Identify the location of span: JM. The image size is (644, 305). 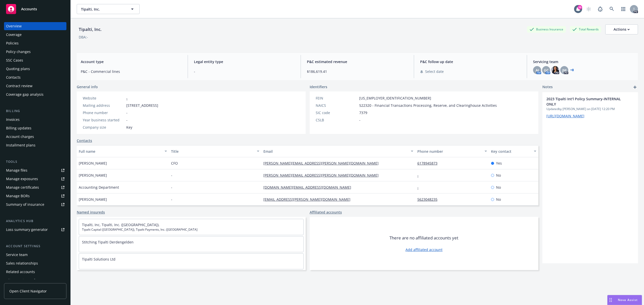
(564, 70).